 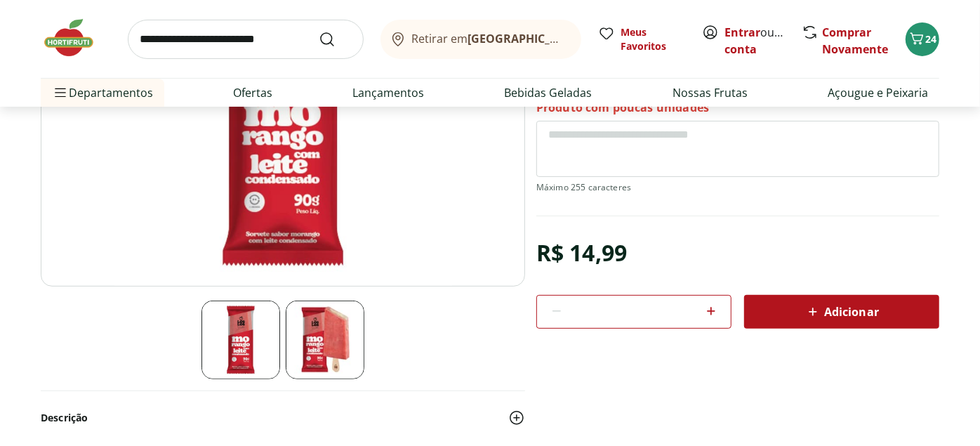 I want to click on span: Adicionar, so click(x=842, y=312).